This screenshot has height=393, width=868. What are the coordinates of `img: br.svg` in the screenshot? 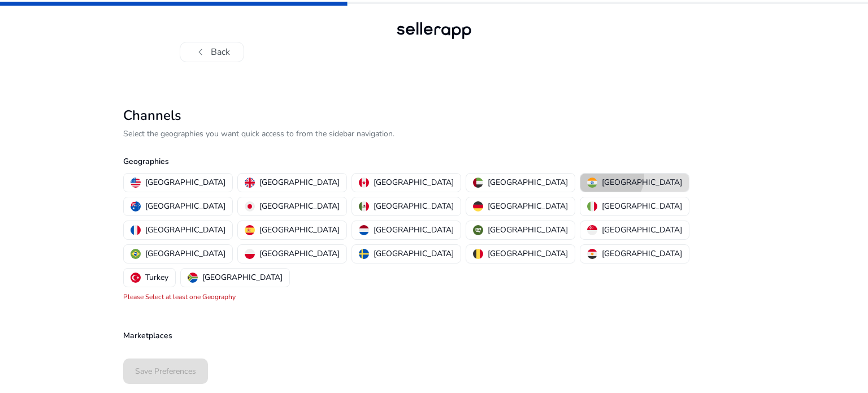 It's located at (135, 254).